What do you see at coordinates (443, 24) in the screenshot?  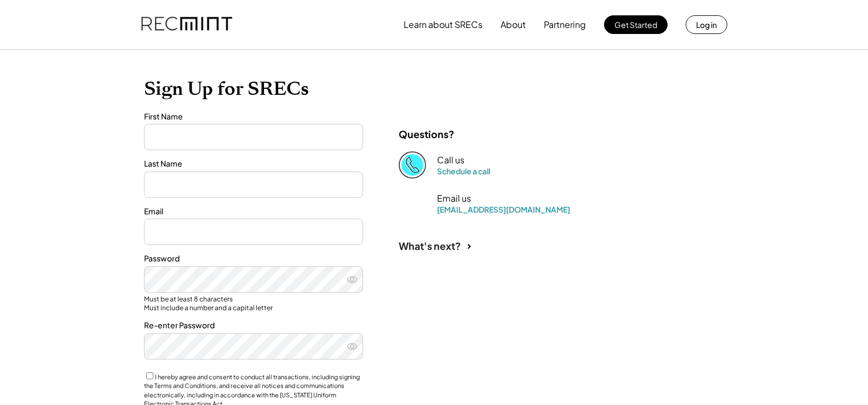 I see `button: Learn about SRECs` at bounding box center [443, 24].